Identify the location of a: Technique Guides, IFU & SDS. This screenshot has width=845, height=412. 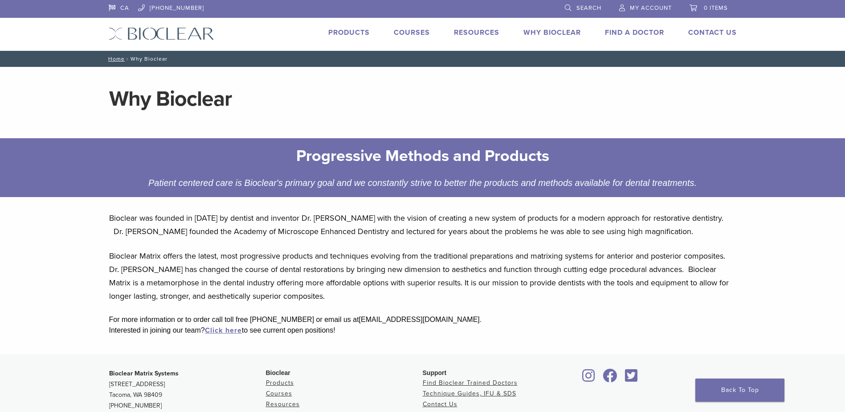
(470, 393).